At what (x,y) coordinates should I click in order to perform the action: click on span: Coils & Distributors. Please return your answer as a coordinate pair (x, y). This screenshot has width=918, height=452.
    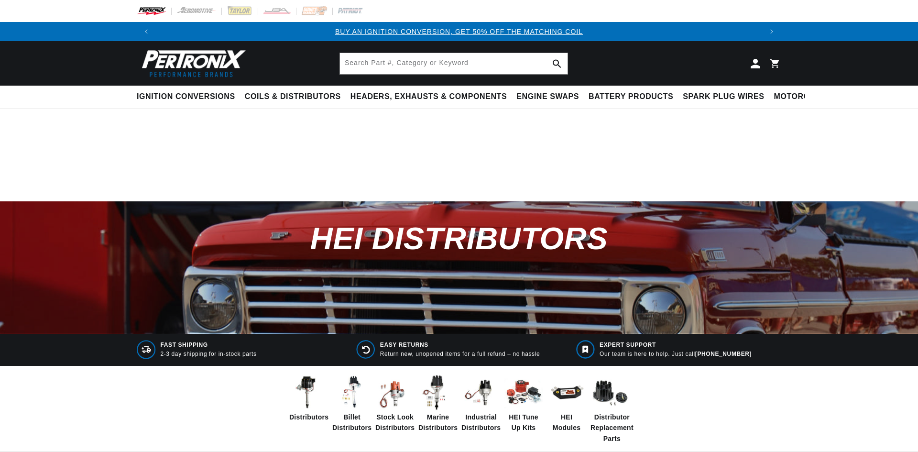
    Looking at the image, I should click on (292, 97).